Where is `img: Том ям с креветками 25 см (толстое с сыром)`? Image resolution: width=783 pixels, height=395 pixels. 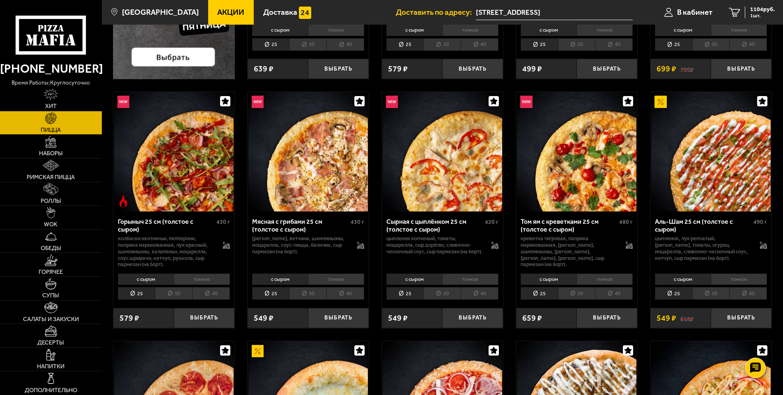
img: Том ям с креветками 25 см (толстое с сыром) is located at coordinates (577, 152).